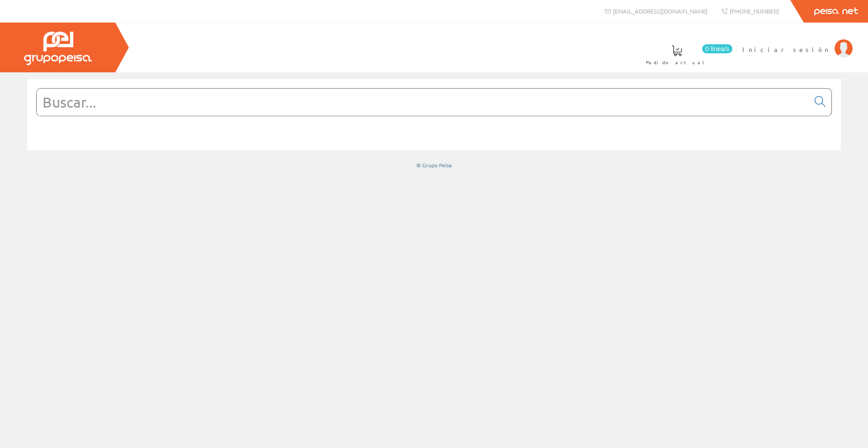  I want to click on div: © Grupo Peisa, so click(434, 165).